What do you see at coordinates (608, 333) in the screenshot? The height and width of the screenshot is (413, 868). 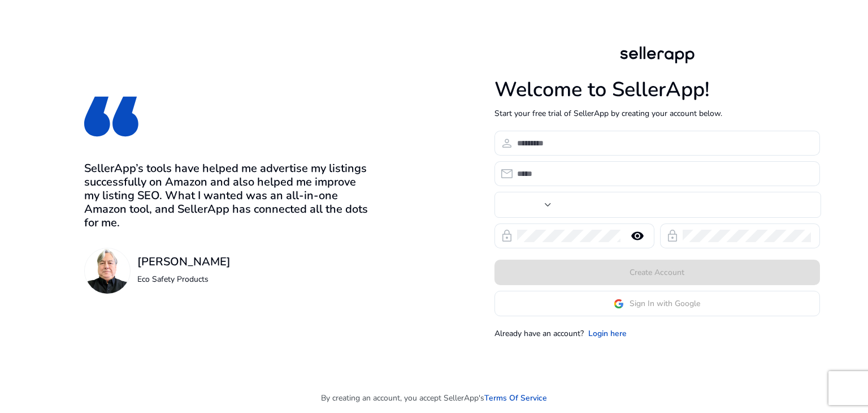 I see `a: Login here` at bounding box center [608, 333].